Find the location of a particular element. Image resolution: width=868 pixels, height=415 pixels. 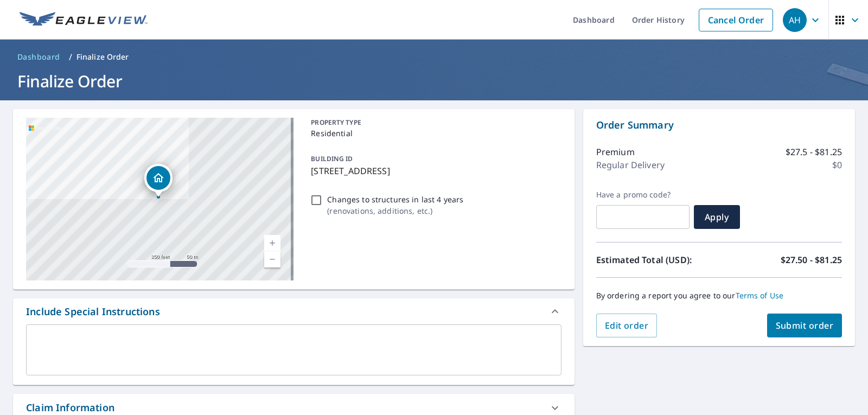

p: Finalize Order is located at coordinates (103, 57).